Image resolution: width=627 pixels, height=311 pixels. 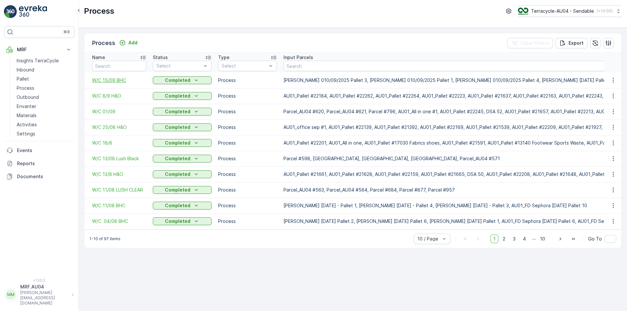 What do you see at coordinates (119, 112) in the screenshot?
I see `span: W/C 01/09` at bounding box center [119, 112].